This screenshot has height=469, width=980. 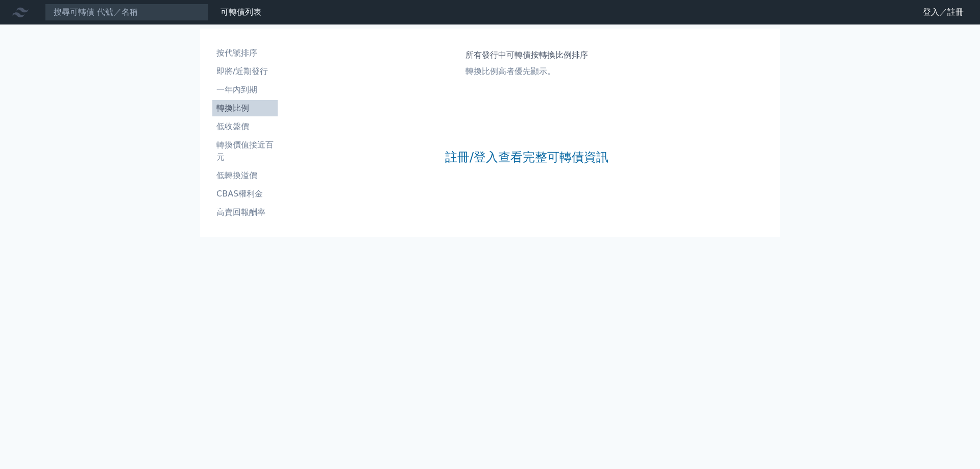 I want to click on a: 按代號排序, so click(x=245, y=53).